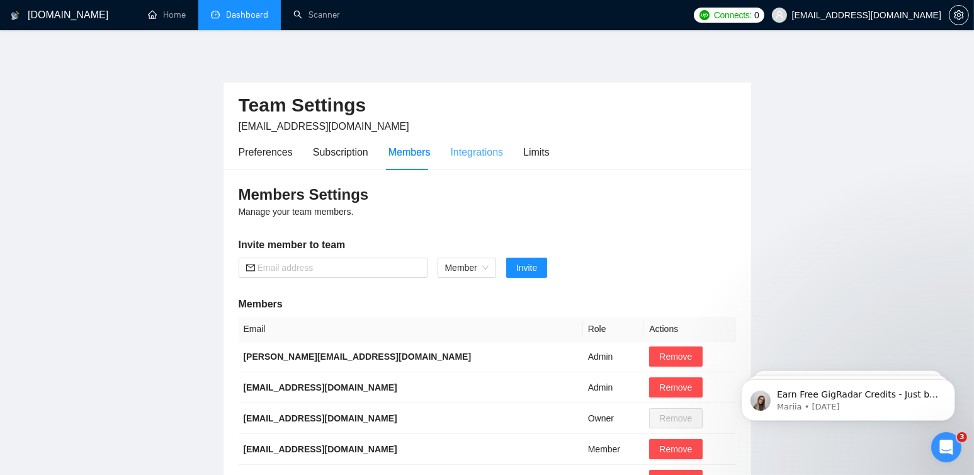 The image size is (974, 475). What do you see at coordinates (689, 329) in the screenshot?
I see `th: Actions` at bounding box center [689, 329].